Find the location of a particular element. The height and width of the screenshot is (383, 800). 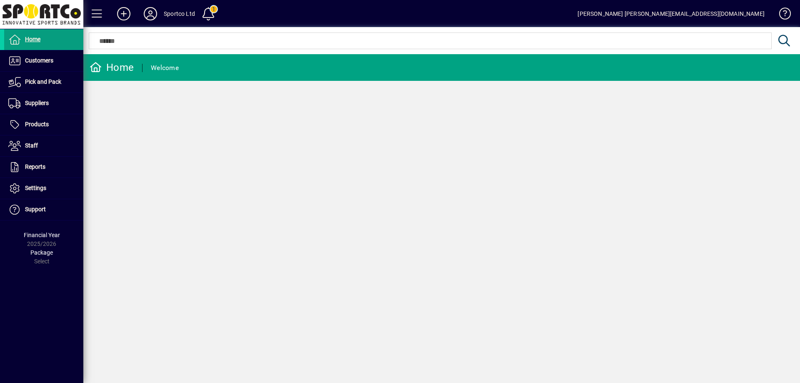

a: Support is located at coordinates (44, 210).